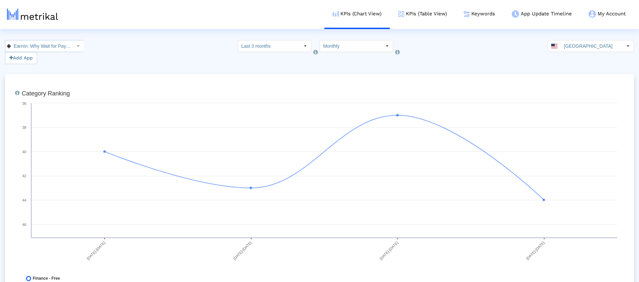 This screenshot has width=639, height=282. What do you see at coordinates (46, 278) in the screenshot?
I see `span: Finance - Free` at bounding box center [46, 278].